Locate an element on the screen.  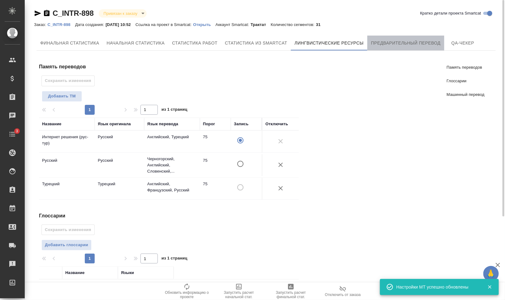
span: Кратко детали проекта Smartcat is located at coordinates (451, 13).